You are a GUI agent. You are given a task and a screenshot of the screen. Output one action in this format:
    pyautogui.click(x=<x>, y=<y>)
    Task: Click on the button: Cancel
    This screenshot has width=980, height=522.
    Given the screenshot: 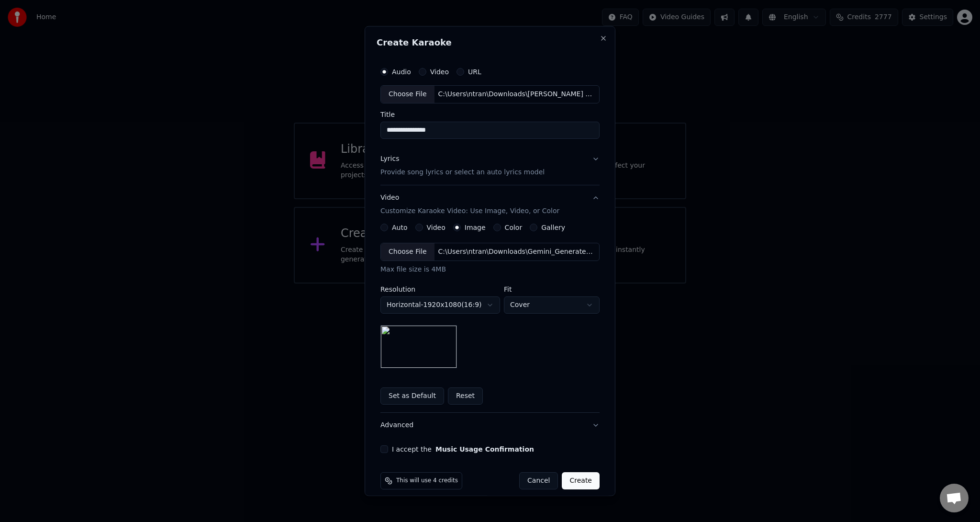 What is the action you would take?
    pyautogui.click(x=538, y=480)
    